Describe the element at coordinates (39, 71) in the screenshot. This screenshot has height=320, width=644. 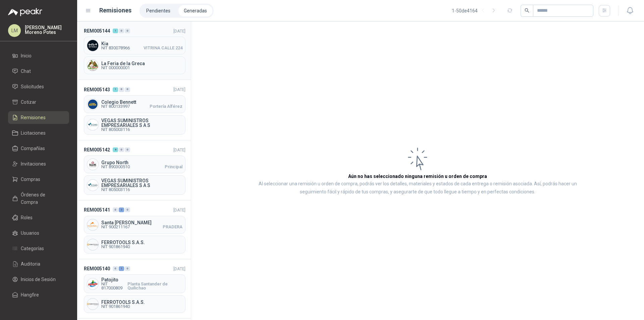
I see `a: Chat` at that location.